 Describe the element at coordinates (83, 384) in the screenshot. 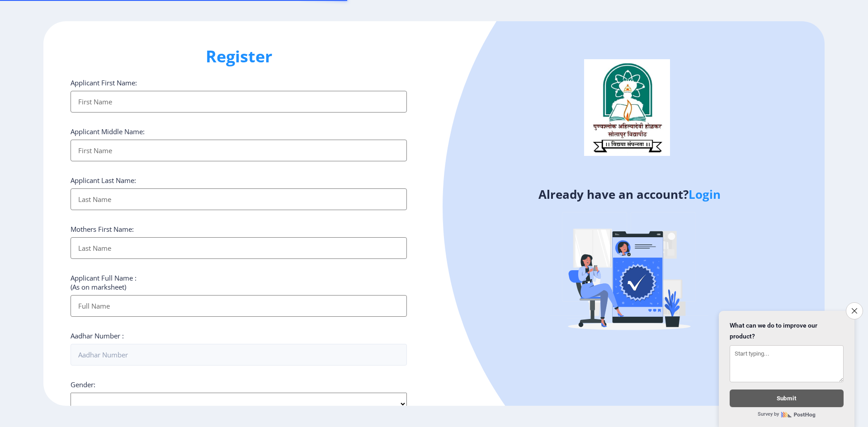

I see `label: Gender:` at that location.